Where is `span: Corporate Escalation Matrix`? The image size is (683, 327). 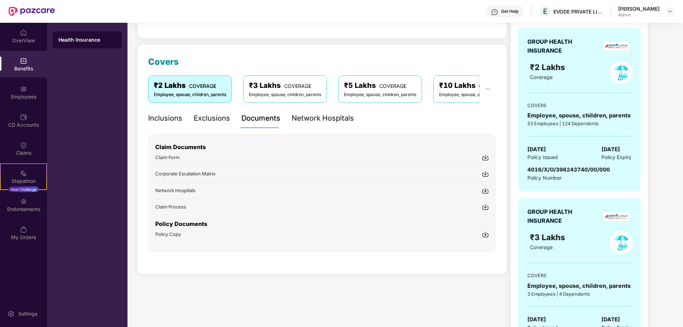
span: Corporate Escalation Matrix is located at coordinates (185, 174).